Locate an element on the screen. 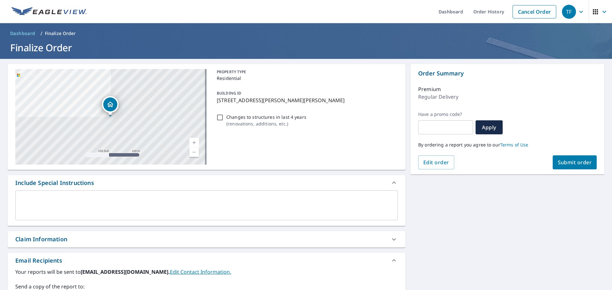 This screenshot has width=612, height=290. img: EV Logo is located at coordinates (49, 12).